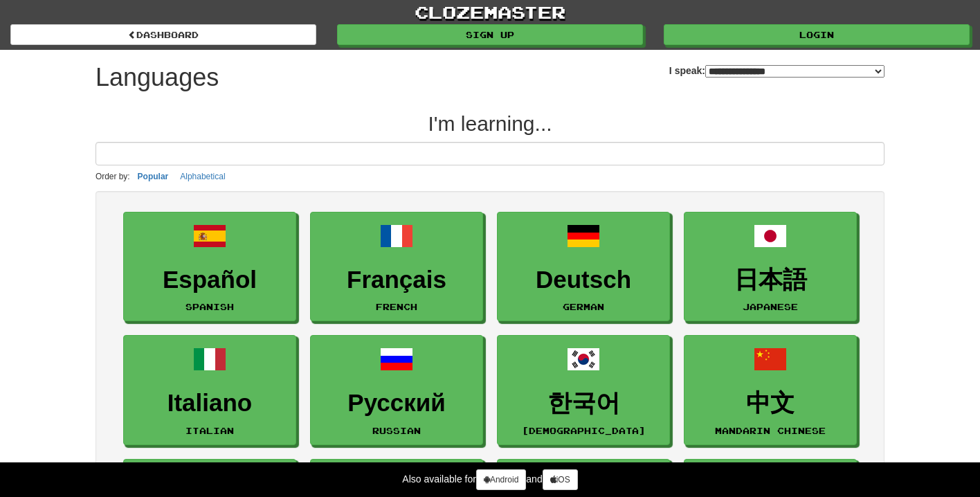 The height and width of the screenshot is (497, 980). Describe the element at coordinates (153, 177) in the screenshot. I see `button: Popular` at that location.